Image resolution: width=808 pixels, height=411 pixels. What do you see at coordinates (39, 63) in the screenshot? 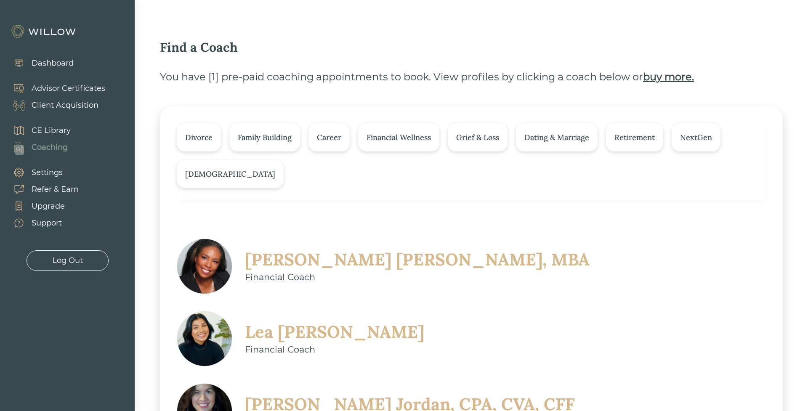
I see `a: Dashboard` at bounding box center [39, 63].